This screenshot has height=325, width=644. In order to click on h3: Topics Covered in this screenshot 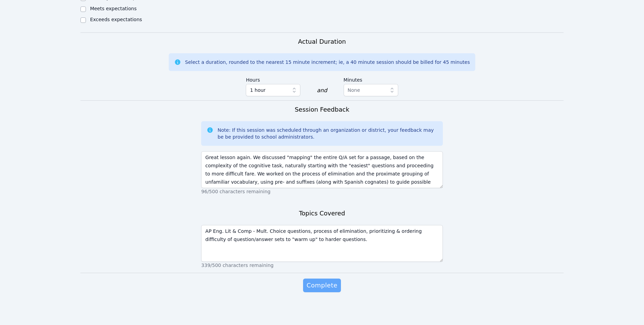, I will do `click(322, 213)`.